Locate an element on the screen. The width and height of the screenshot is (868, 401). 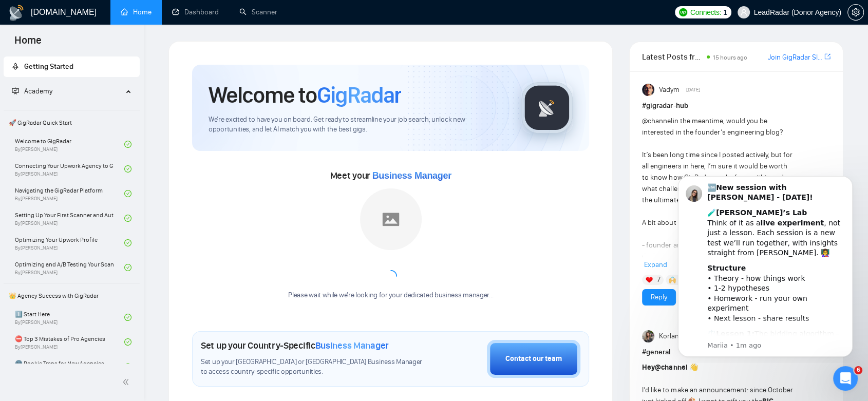
div: Contact our team is located at coordinates (534, 359).